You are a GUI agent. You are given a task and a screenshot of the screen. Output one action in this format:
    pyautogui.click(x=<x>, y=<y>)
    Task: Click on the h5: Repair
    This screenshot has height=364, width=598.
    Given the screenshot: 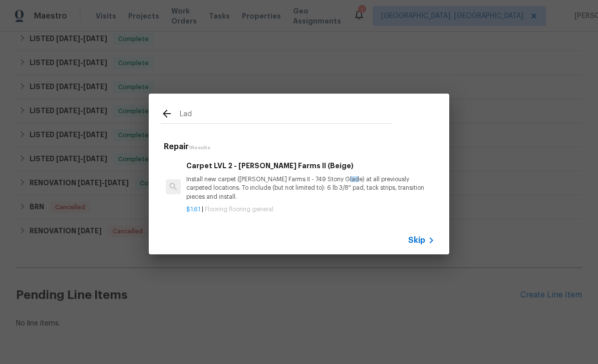 What is the action you would take?
    pyautogui.click(x=300, y=147)
    